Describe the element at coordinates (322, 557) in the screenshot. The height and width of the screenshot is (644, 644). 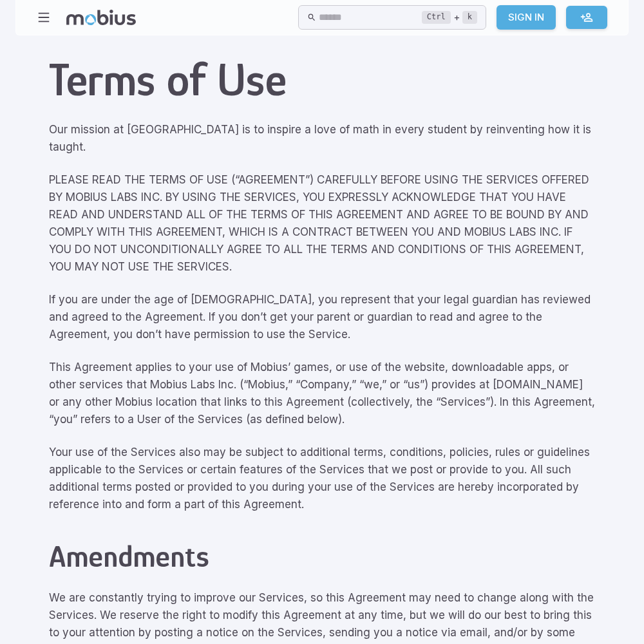
I see `h2: Amendments` at that location.